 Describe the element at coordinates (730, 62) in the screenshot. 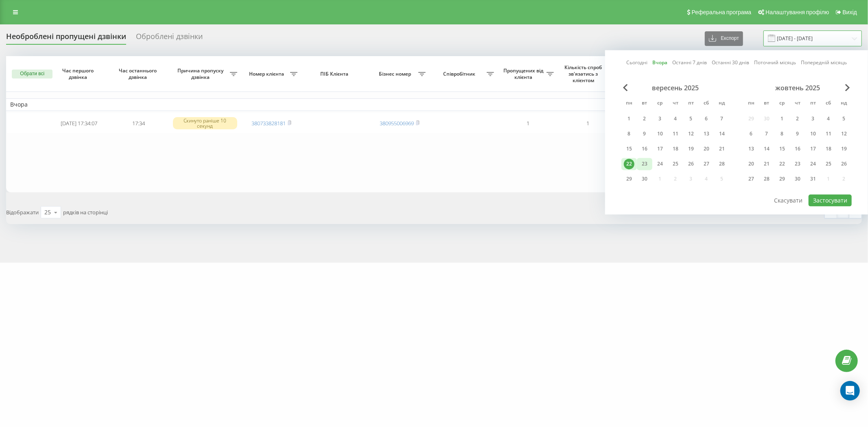

I see `a: Останні 30 днів` at that location.